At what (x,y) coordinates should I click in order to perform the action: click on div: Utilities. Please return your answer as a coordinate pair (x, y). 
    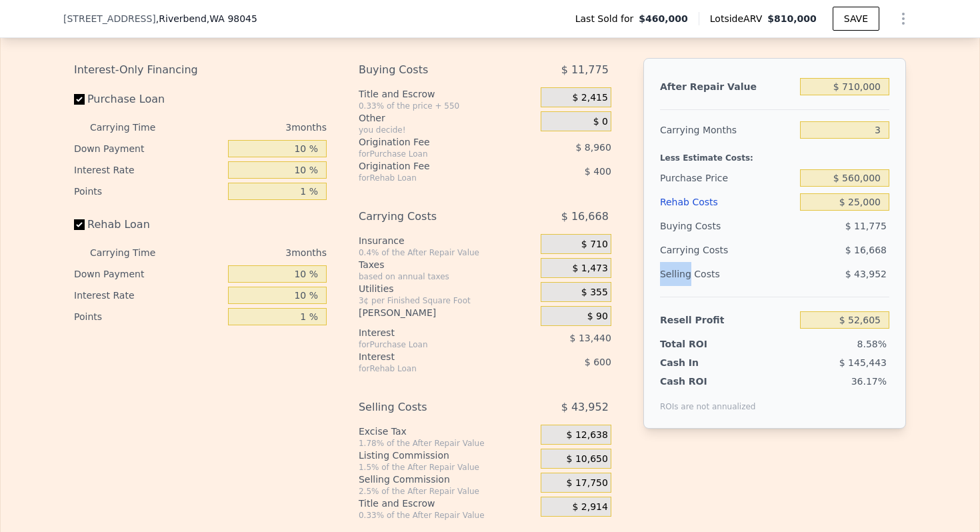
    Looking at the image, I should click on (446, 289).